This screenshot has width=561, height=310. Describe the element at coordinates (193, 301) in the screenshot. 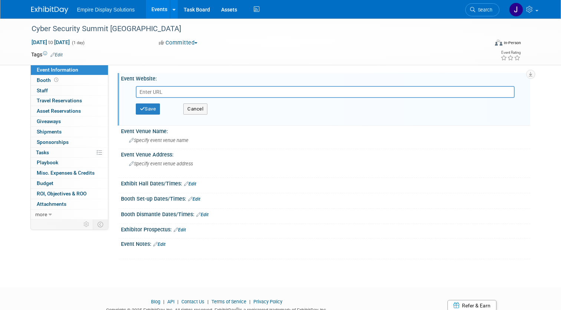

I see `a: Contact Us` at that location.